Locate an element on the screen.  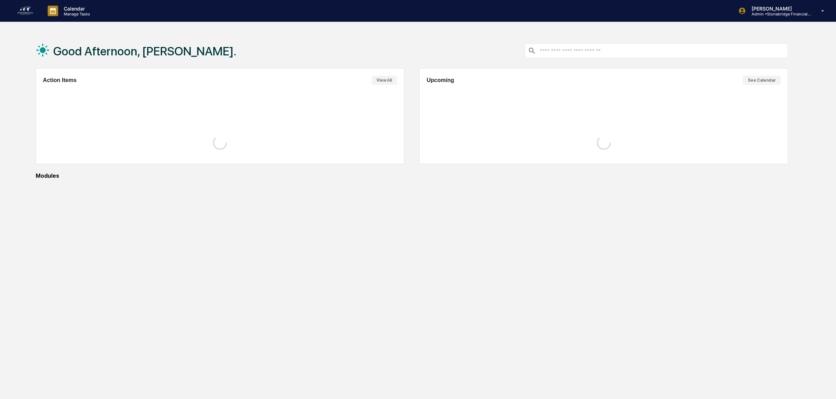
p: Calendar is located at coordinates (76, 8).